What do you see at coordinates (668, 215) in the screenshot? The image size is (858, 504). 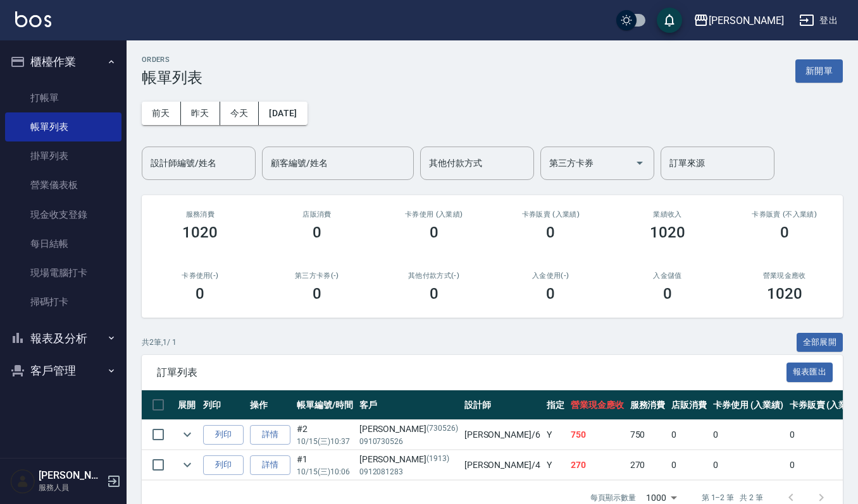 I see `h2: 業績收入` at bounding box center [668, 215].